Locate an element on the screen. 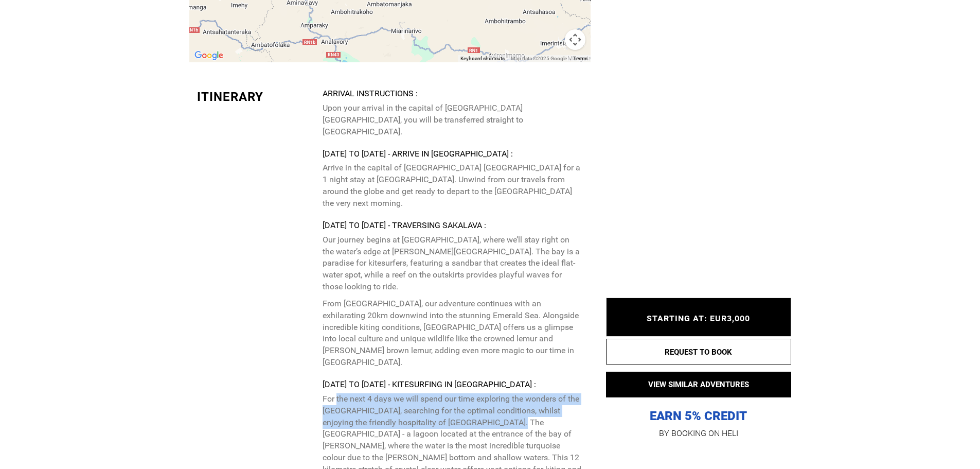  span: Map data ©2025 Google is located at coordinates (539, 58).